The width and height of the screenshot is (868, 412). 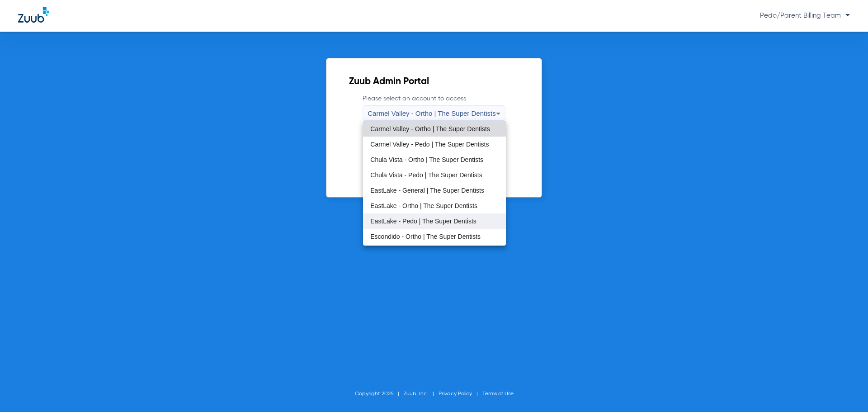 What do you see at coordinates (846, 390) in the screenshot?
I see `div: Chat Widget` at bounding box center [846, 390].